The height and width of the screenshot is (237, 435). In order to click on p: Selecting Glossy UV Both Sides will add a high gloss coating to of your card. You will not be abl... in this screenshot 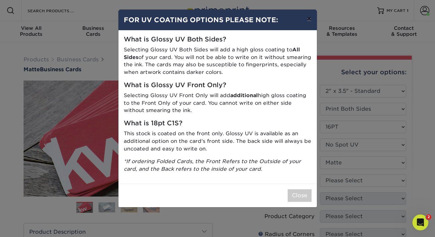, I will do `click(218, 61)`.